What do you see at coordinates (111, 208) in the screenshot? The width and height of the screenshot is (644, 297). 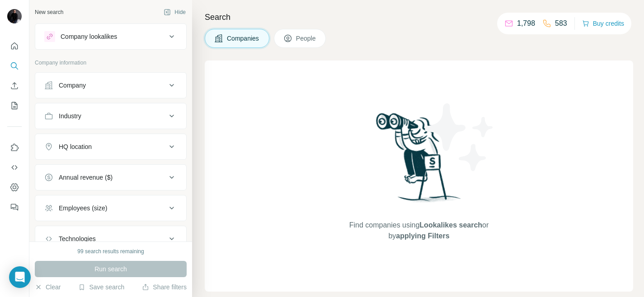 I see `button: Employees (size)` at bounding box center [111, 208].